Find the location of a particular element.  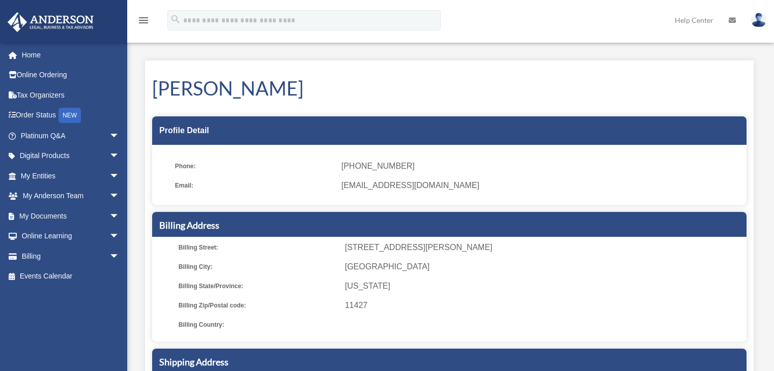

div: Profile Detail is located at coordinates (449, 131).